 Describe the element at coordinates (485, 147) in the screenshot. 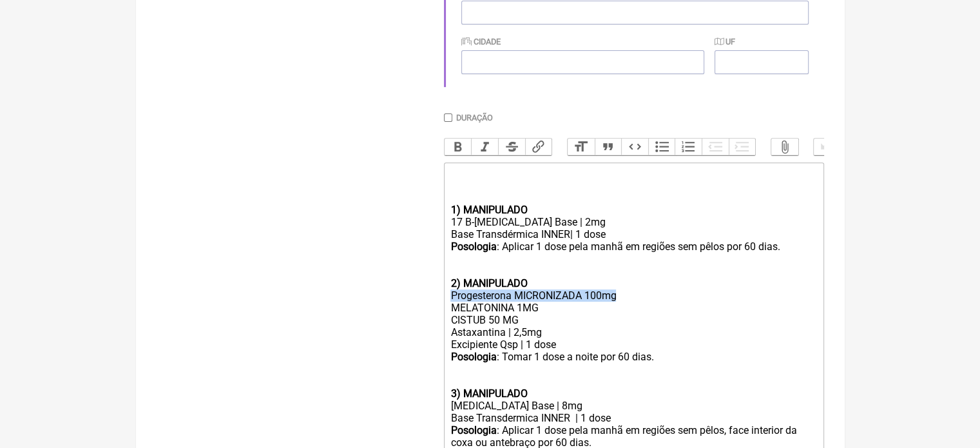

I see `button: Italic` at that location.